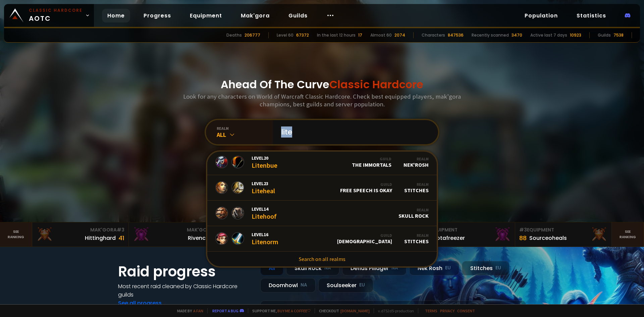 The image size is (644, 317). What do you see at coordinates (549, 35) in the screenshot?
I see `div: Active last 7 days` at bounding box center [549, 35].